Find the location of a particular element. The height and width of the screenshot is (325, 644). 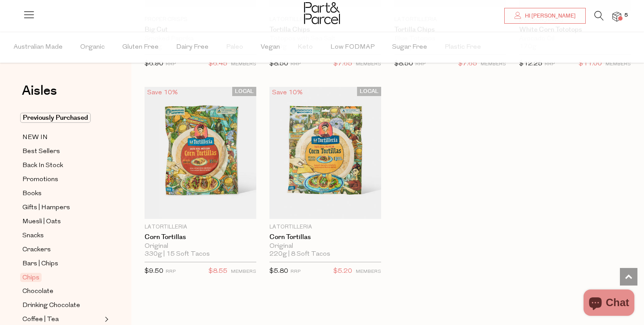

a: Back In Stock is located at coordinates (62, 165).